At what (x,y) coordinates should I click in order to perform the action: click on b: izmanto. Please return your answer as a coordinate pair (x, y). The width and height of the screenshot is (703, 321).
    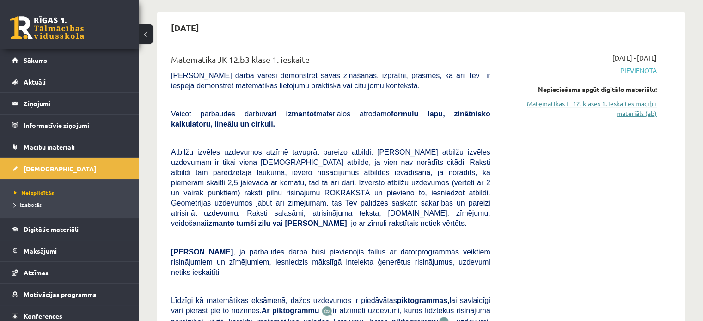
    Looking at the image, I should click on (220, 223).